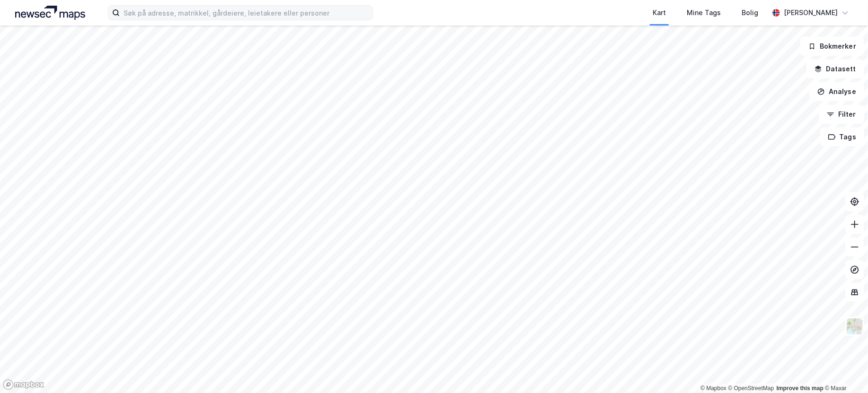 This screenshot has width=868, height=393. Describe the element at coordinates (246, 13) in the screenshot. I see `input: Søk på adresse, matrikkel, gårdeiere, leietakere eller personer` at that location.